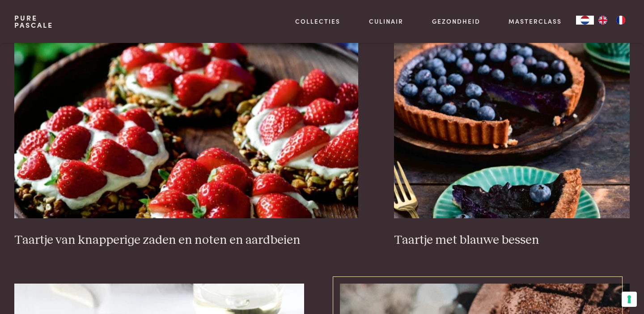 This screenshot has height=314, width=644. I want to click on a: Masterclass, so click(535, 21).